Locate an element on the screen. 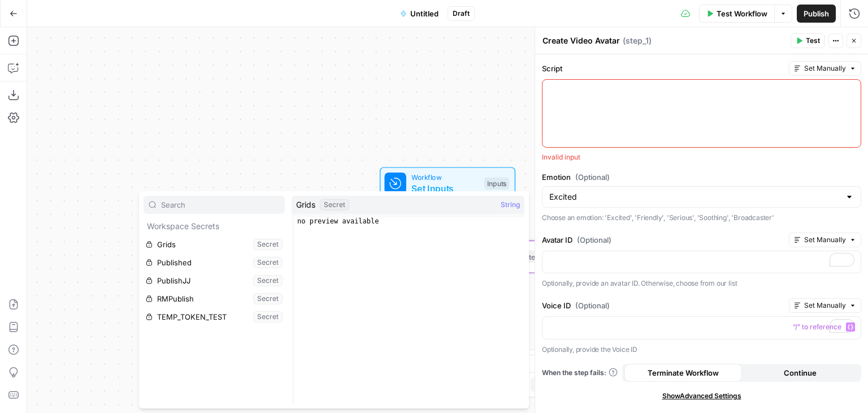 This screenshot has height=413, width=868. label: Emotion is located at coordinates (701, 177).